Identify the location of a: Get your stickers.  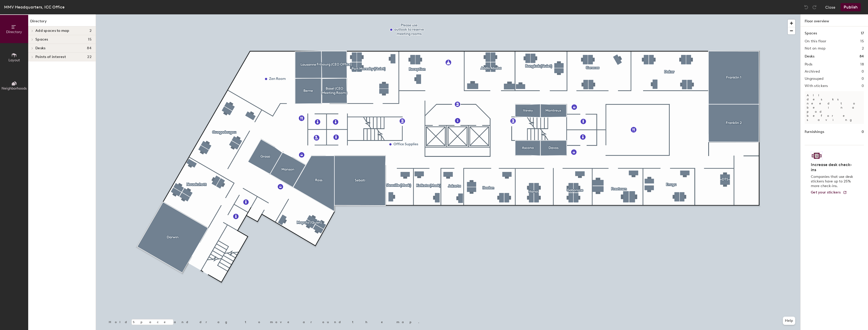
(829, 192).